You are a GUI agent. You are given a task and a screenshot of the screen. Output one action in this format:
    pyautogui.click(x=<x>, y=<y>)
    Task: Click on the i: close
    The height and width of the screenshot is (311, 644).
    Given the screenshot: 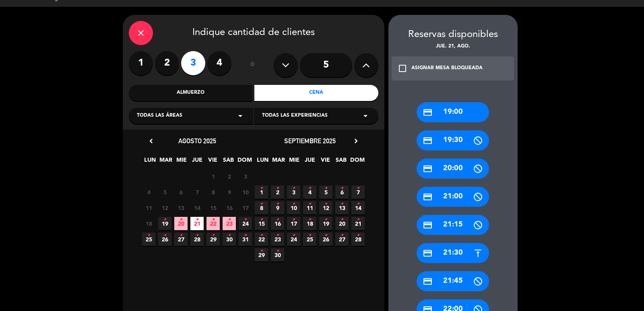 What is the action you would take?
    pyautogui.click(x=141, y=33)
    